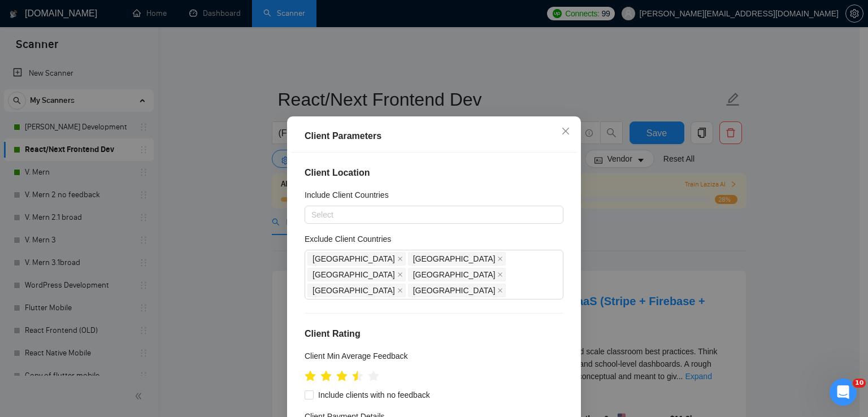  I want to click on button: Close, so click(566, 131).